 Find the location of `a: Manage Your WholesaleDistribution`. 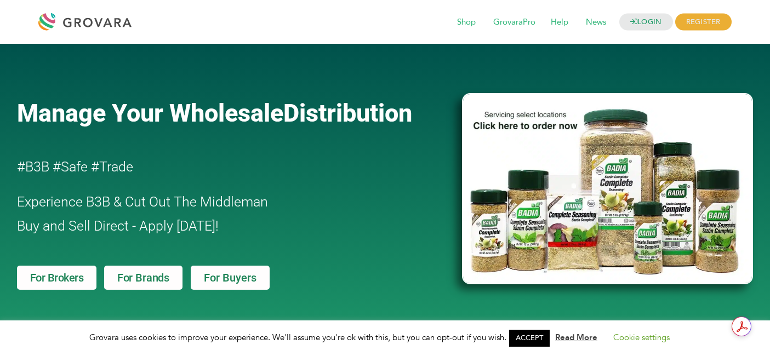

a: Manage Your WholesaleDistribution is located at coordinates (231, 113).